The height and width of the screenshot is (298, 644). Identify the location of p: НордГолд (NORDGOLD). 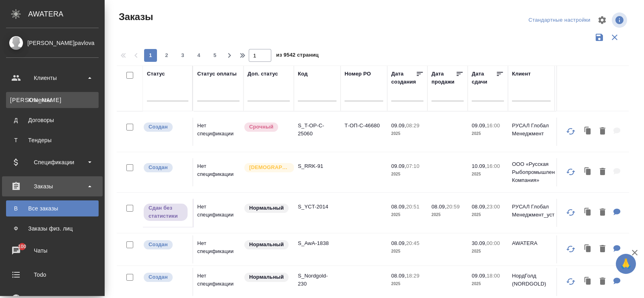
(531, 280).